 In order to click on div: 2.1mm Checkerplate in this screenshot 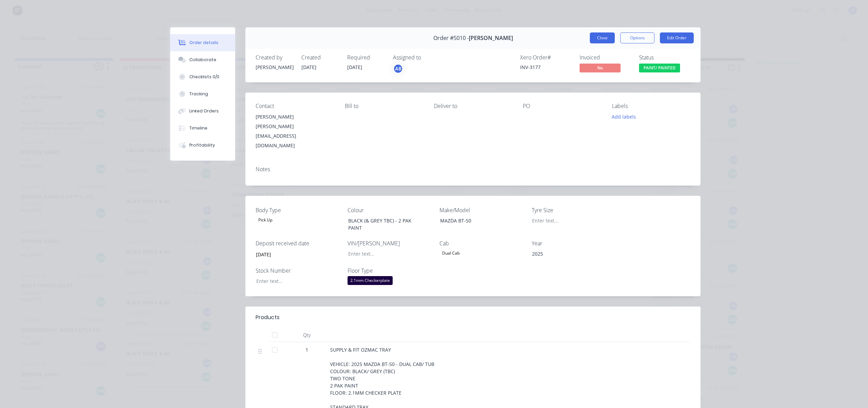, I will do `click(370, 281)`.